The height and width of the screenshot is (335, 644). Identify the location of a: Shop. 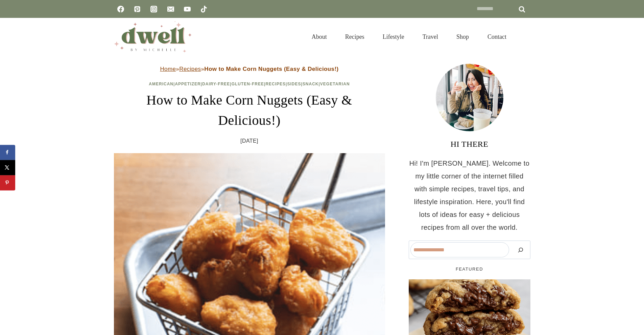
(462, 37).